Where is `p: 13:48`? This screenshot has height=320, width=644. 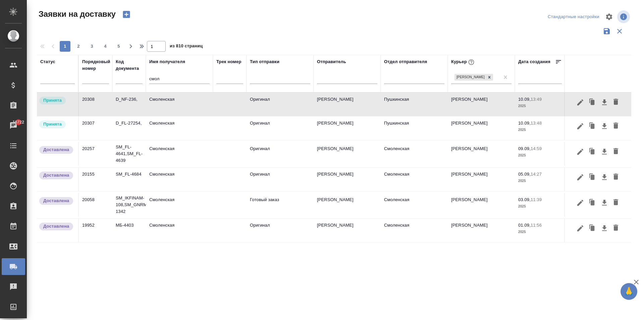
p: 13:48 is located at coordinates (536, 123).